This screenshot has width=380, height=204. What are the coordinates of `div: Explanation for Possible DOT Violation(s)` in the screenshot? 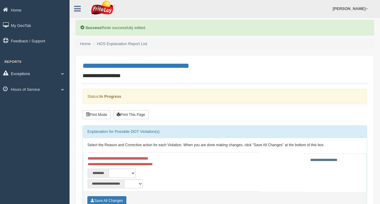 It's located at (225, 132).